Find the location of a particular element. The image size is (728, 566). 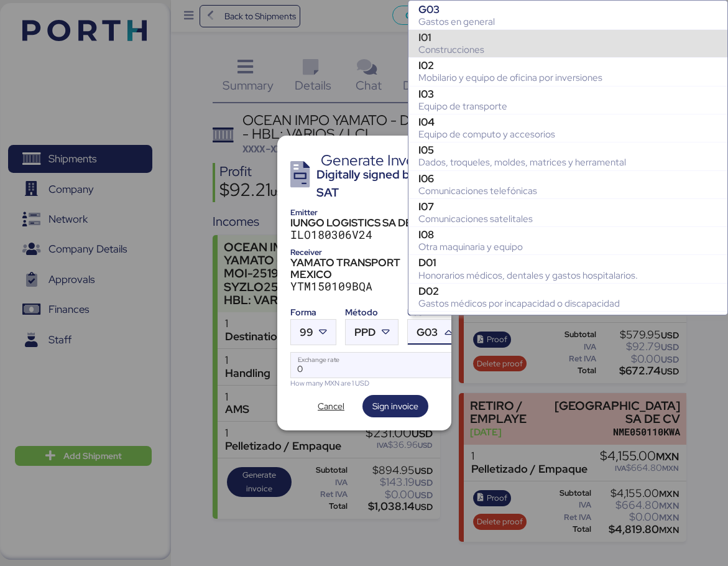

div: Dados, troqueles, moldes, matrices y herramental is located at coordinates (568, 162).